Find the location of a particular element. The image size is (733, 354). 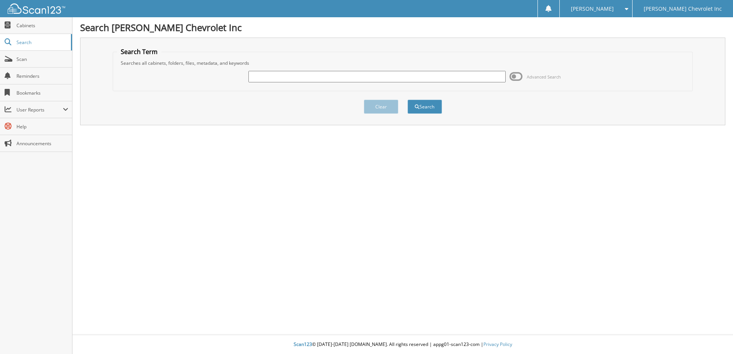

span: Scan123 is located at coordinates (303, 344).